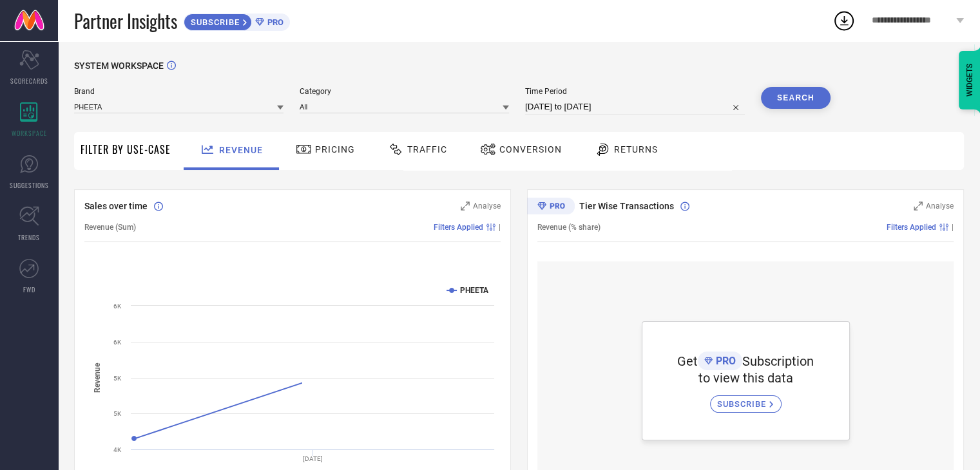 The height and width of the screenshot is (470, 980). What do you see at coordinates (335, 150) in the screenshot?
I see `span: Pricing` at bounding box center [335, 150].